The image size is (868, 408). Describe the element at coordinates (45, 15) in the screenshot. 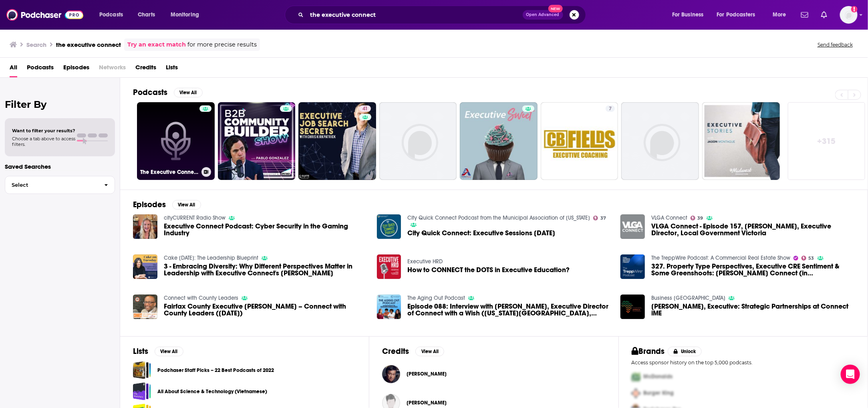

I see `img: Podchaser - Follow, Share and Rate Podcasts` at that location.